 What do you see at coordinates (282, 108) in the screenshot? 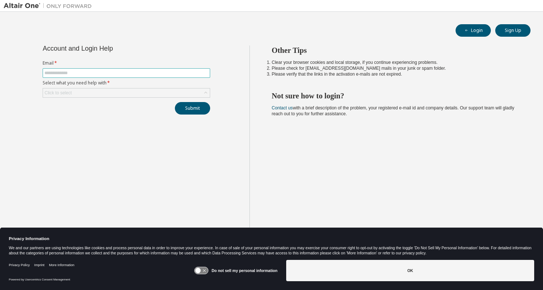
I see `a: Contact us` at bounding box center [282, 108].